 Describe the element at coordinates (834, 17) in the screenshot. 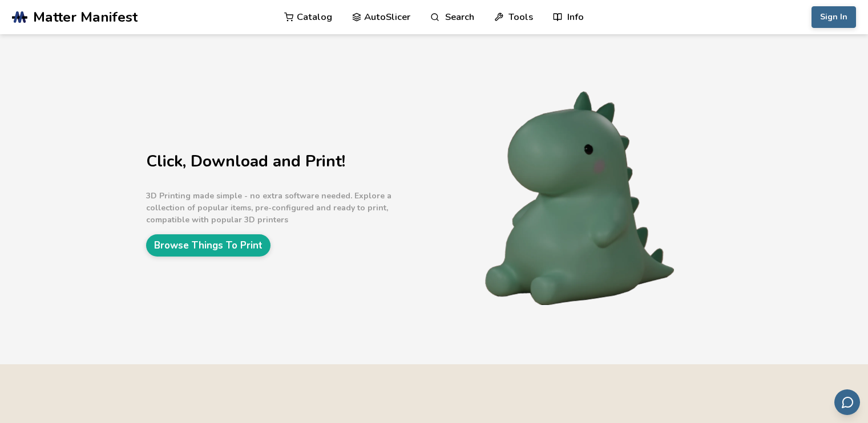

I see `button: Sign In` at that location.